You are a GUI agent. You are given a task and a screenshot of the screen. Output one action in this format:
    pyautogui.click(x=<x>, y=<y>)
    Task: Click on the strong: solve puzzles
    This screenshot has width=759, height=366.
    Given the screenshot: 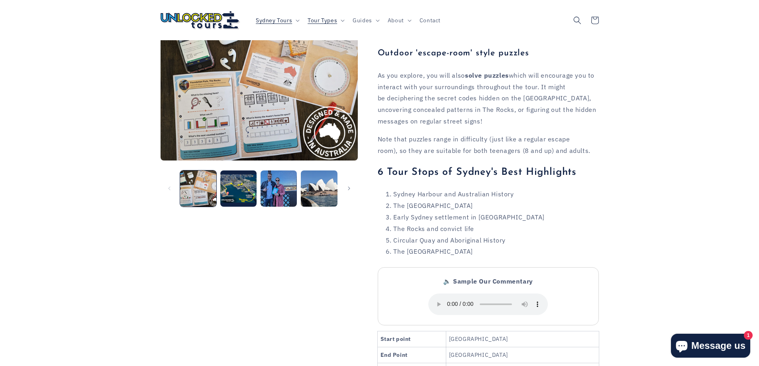 What is the action you would take?
    pyautogui.click(x=487, y=75)
    